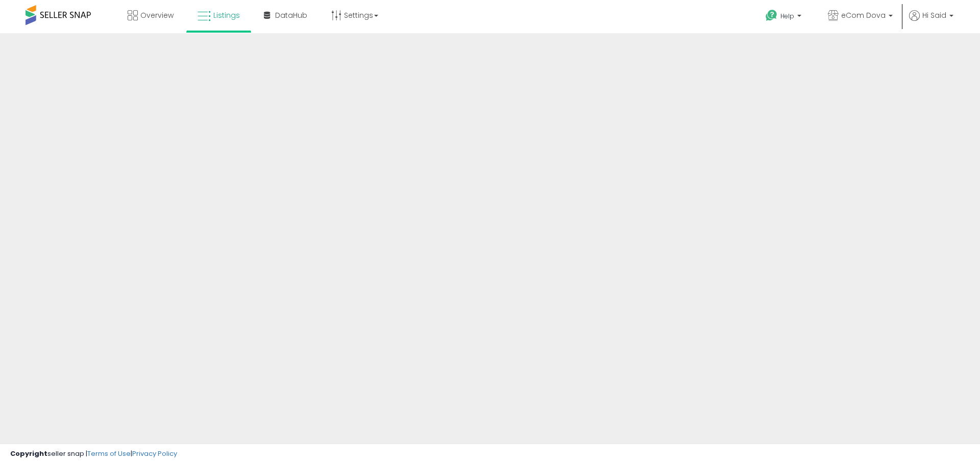 The image size is (980, 464). Describe the element at coordinates (108, 454) in the screenshot. I see `a: Terms of Use` at that location.